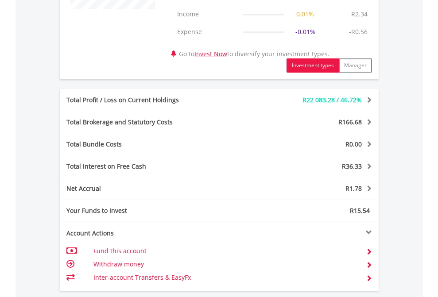  What do you see at coordinates (355, 66) in the screenshot?
I see `button: Manager` at bounding box center [355, 66].